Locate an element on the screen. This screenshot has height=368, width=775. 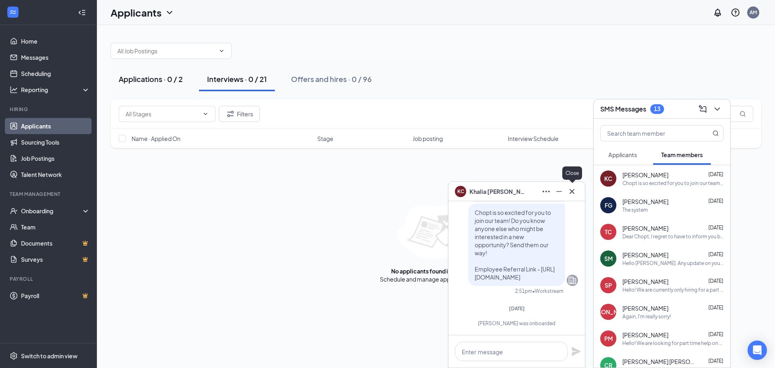
div: Switch to admin view is located at coordinates (49, 356).